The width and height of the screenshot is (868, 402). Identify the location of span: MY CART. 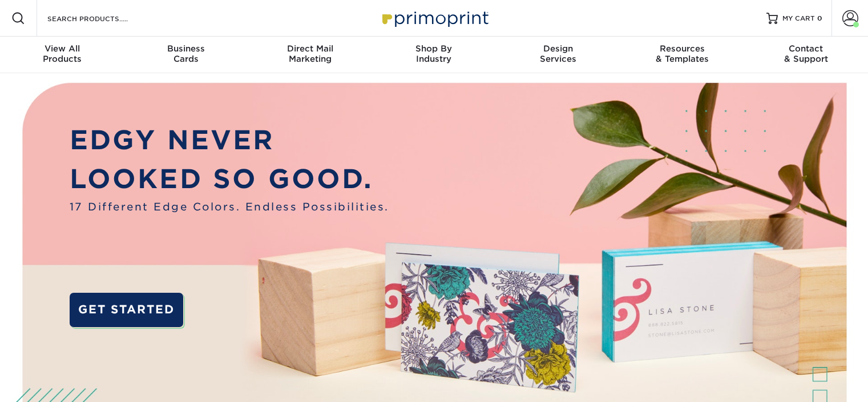
(798, 18).